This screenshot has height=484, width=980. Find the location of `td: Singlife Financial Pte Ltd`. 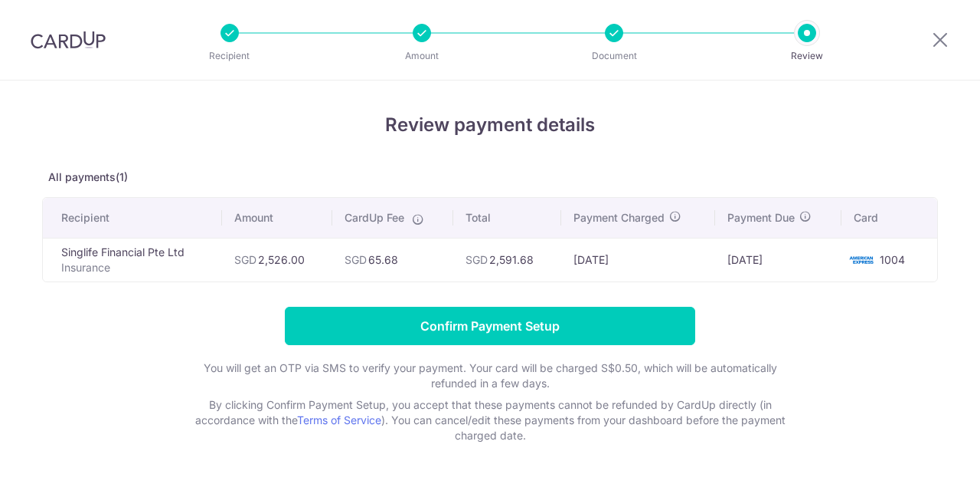

td: Singlife Financial Pte Ltd is located at coordinates (133, 259).